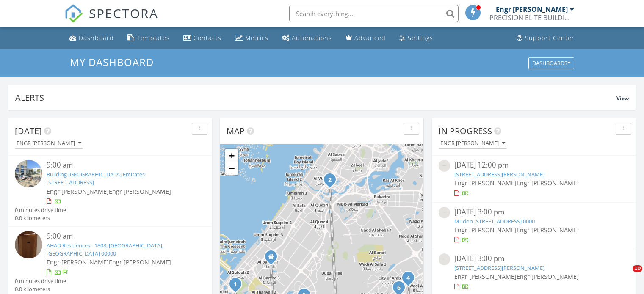 This screenshot has width=644, height=294. Describe the element at coordinates (232, 155) in the screenshot. I see `a: Zoom in` at that location.